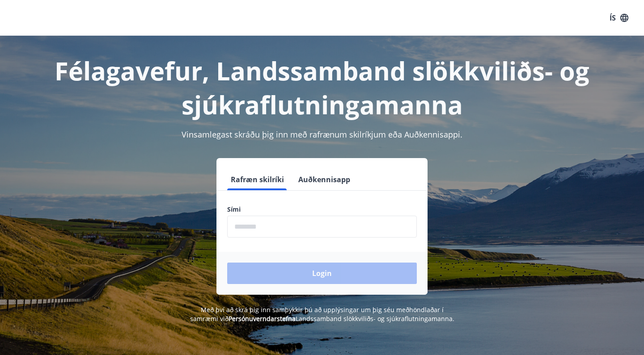 The width and height of the screenshot is (644, 355). Describe the element at coordinates (322, 314) in the screenshot. I see `span: Með því að skrá þig inn samþykkir þú að upplýsingar um þig séu meðhöndlaðar í samræmi við Landssa...` at that location.